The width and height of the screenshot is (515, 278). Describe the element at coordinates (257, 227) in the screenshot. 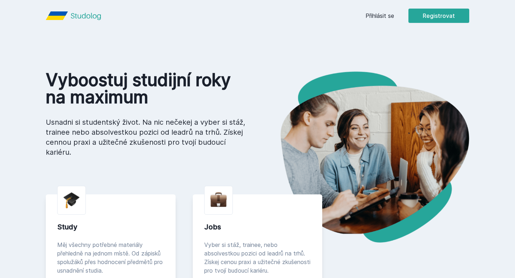

I see `div: Jobs` at that location.